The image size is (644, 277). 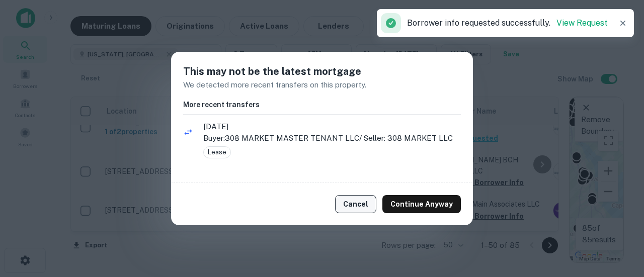 What do you see at coordinates (333, 138) in the screenshot?
I see `p: Buyer: 308 MARKET MASTER TENANT LLC / Seller: 308 MARKET LLC` at bounding box center [333, 138].